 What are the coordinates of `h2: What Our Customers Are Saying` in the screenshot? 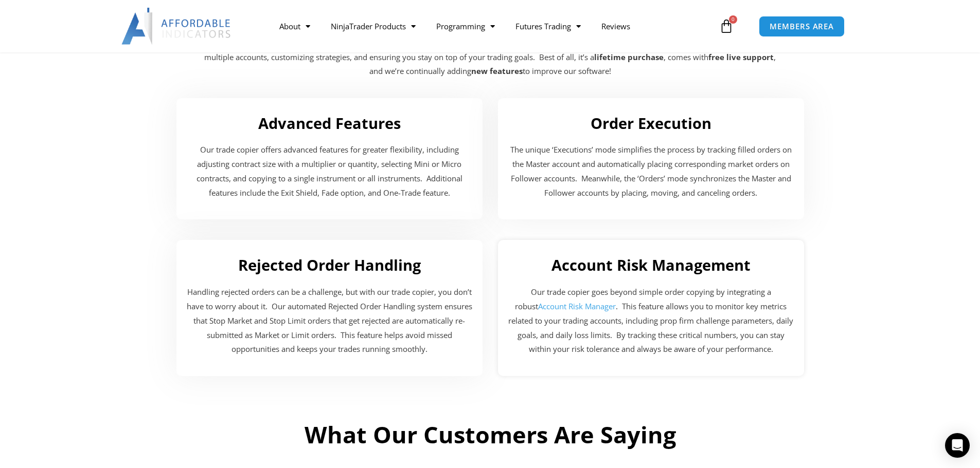 It's located at (490, 435).